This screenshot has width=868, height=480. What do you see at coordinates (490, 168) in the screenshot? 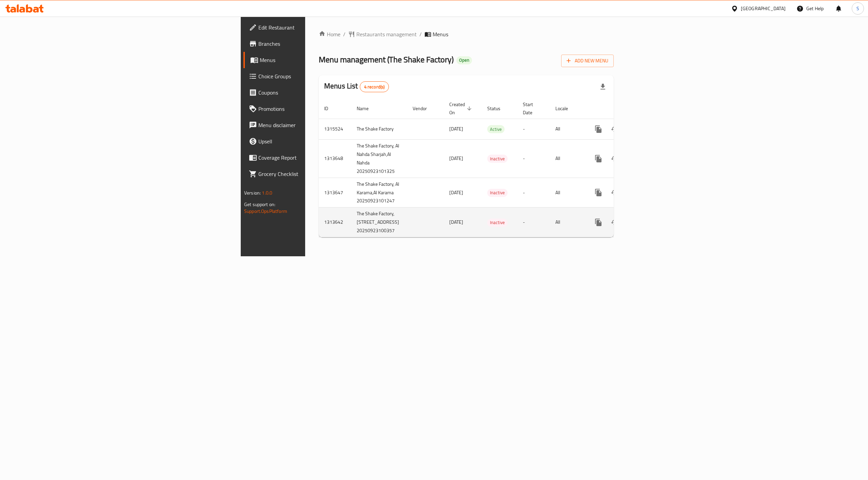
I see `table: enhanced table` at bounding box center [490, 168].